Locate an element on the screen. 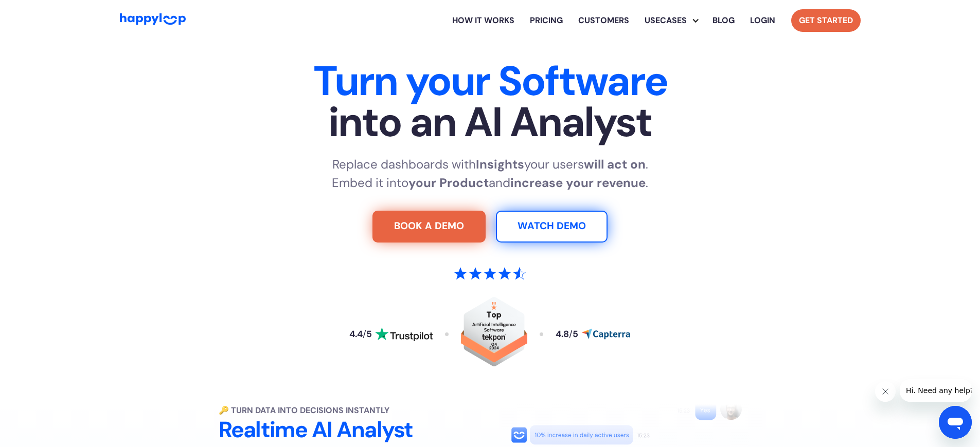 The width and height of the screenshot is (980, 447). a: Log in to your HappyLoop account is located at coordinates (762, 20).